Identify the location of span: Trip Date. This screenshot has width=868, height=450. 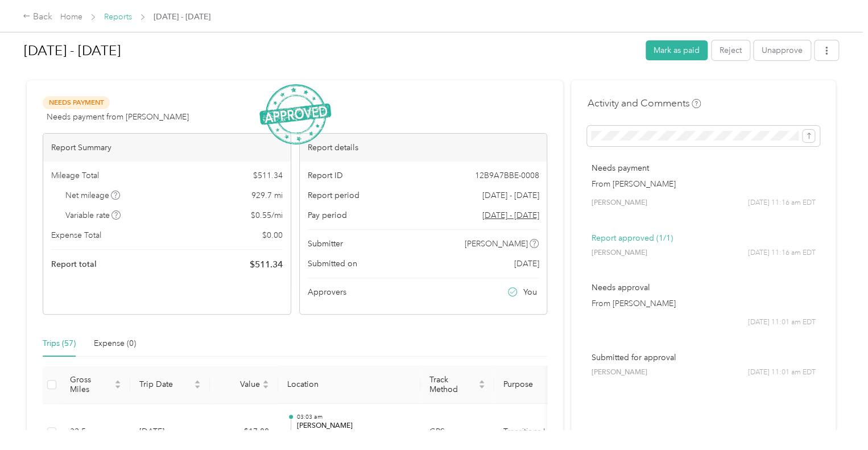
(166, 384).